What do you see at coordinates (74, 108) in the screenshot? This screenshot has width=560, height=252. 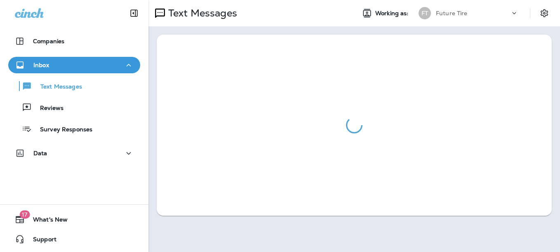 I see `button: Reviews` at bounding box center [74, 108].